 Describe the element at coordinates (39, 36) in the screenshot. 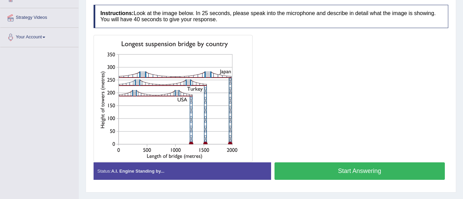

I see `a: Your Account` at that location.